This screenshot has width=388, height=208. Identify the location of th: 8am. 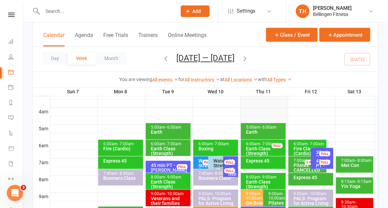
(41, 180).